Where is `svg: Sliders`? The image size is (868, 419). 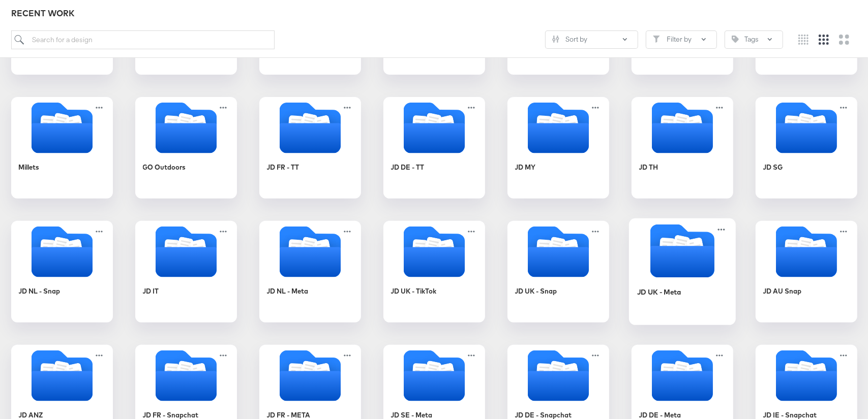
svg: Sliders is located at coordinates (556, 39).